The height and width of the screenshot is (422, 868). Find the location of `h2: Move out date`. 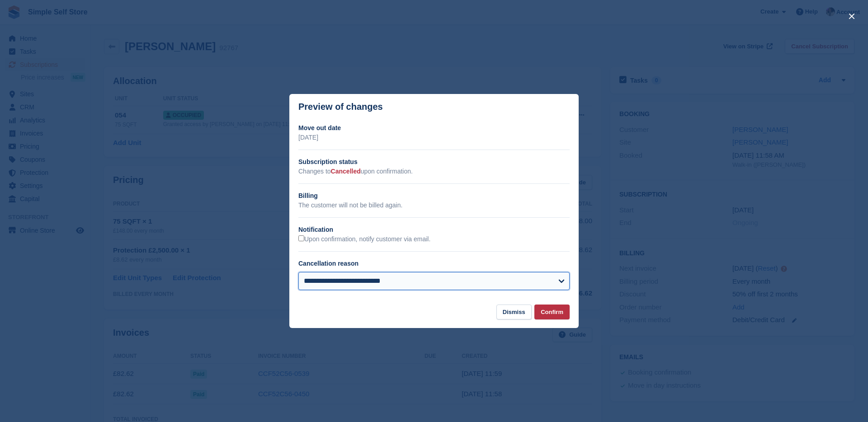

h2: Move out date is located at coordinates (434, 128).